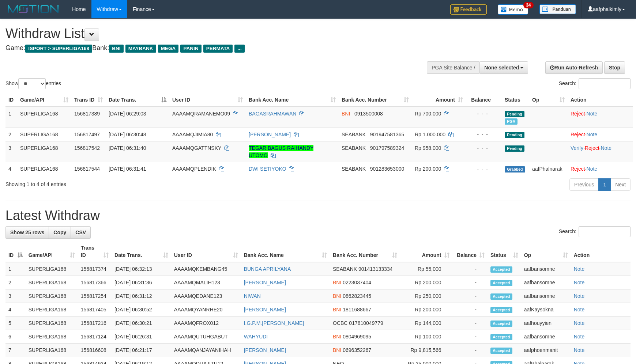 The image size is (636, 364). I want to click on span: Grabbed, so click(514, 169).